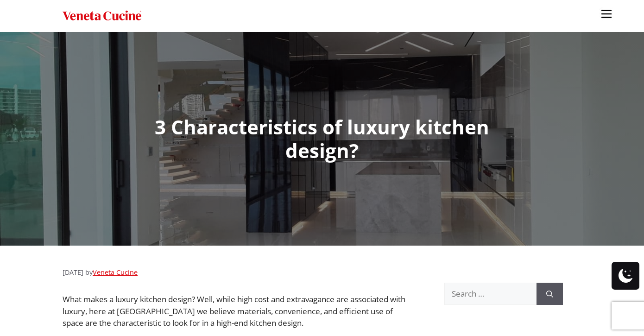  What do you see at coordinates (115, 273) in the screenshot?
I see `a: Veneta Cucine` at bounding box center [115, 273].